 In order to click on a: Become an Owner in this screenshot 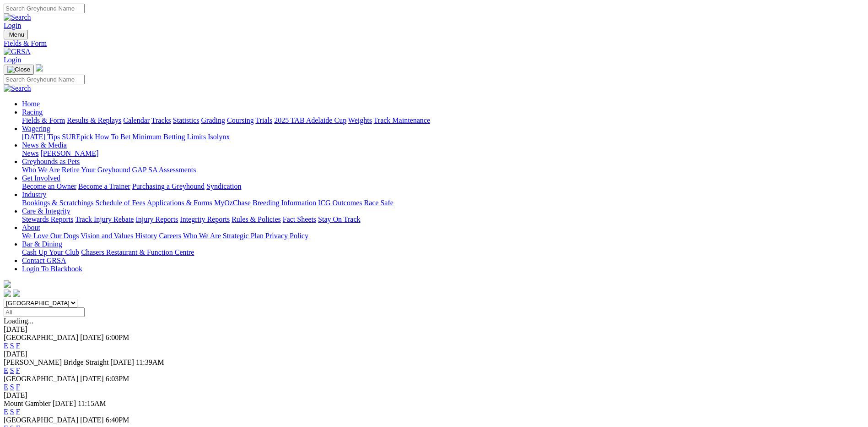, I will do `click(49, 186)`.